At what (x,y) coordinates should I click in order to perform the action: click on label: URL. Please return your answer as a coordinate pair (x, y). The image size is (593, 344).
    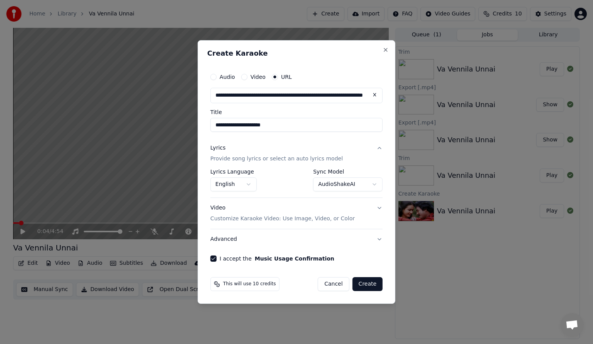
    Looking at the image, I should click on (287, 77).